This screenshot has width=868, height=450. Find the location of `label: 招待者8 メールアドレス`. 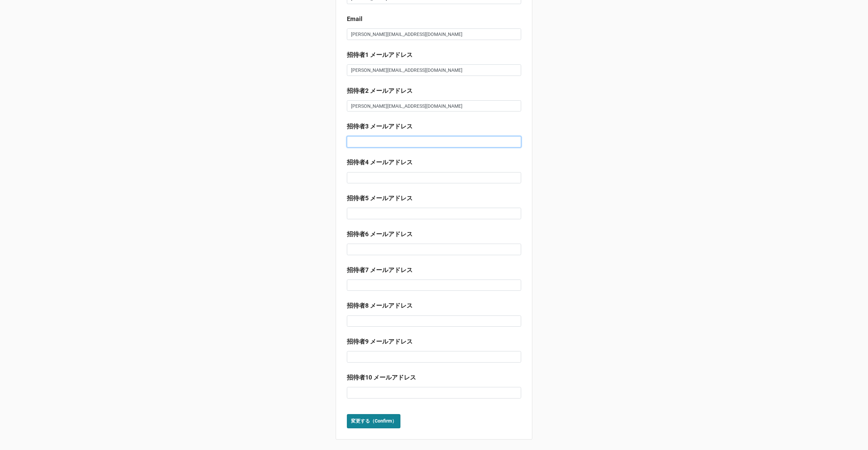

label: 招待者8 メールアドレス is located at coordinates (380, 305).